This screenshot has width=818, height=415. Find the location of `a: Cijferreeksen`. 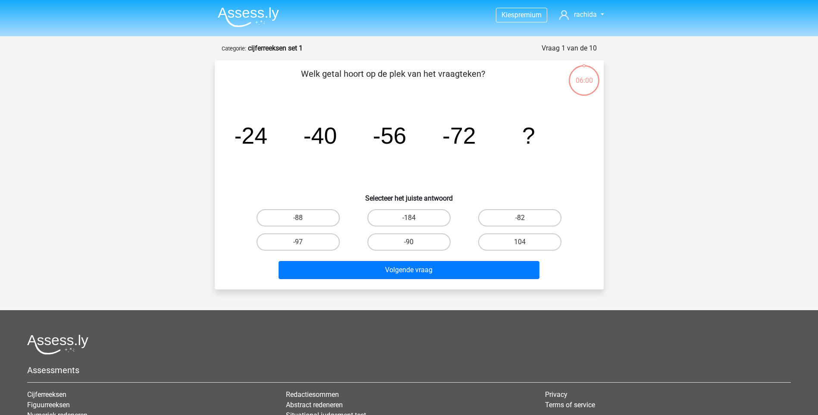

a: Cijferreeksen is located at coordinates (47, 394).